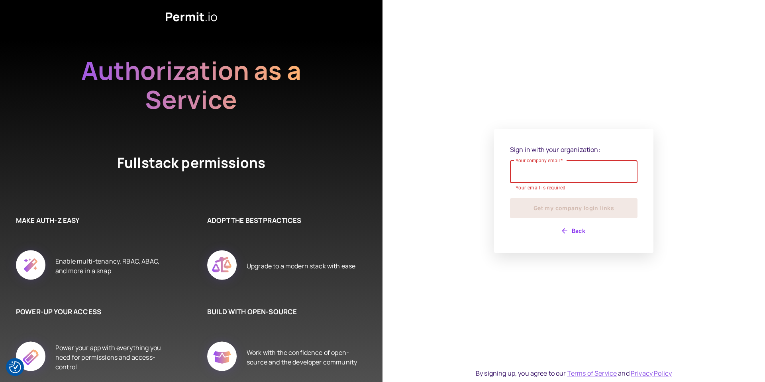 The width and height of the screenshot is (765, 382). Describe the element at coordinates (574, 373) in the screenshot. I see `div: By signing up, you agree to our and` at that location.